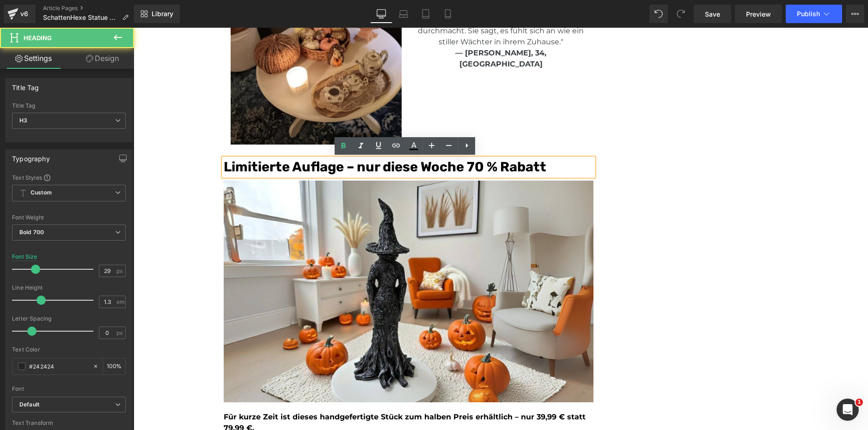 The width and height of the screenshot is (868, 430). I want to click on span: Preview, so click(759, 14).